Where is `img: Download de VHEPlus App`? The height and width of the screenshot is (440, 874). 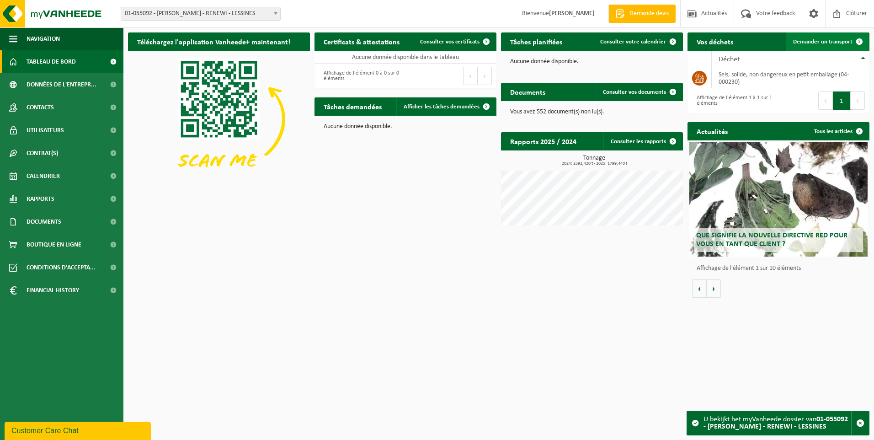 img: Download de VHEPlus App is located at coordinates (219, 119).